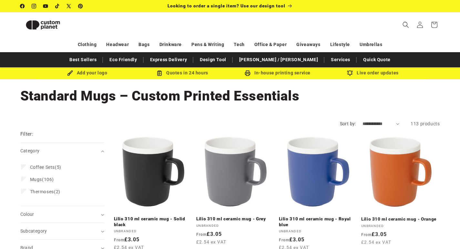 The height and width of the screenshot is (249, 460). I want to click on a: Lilio 310 ml ceramic mug - Orange, so click(400, 219).